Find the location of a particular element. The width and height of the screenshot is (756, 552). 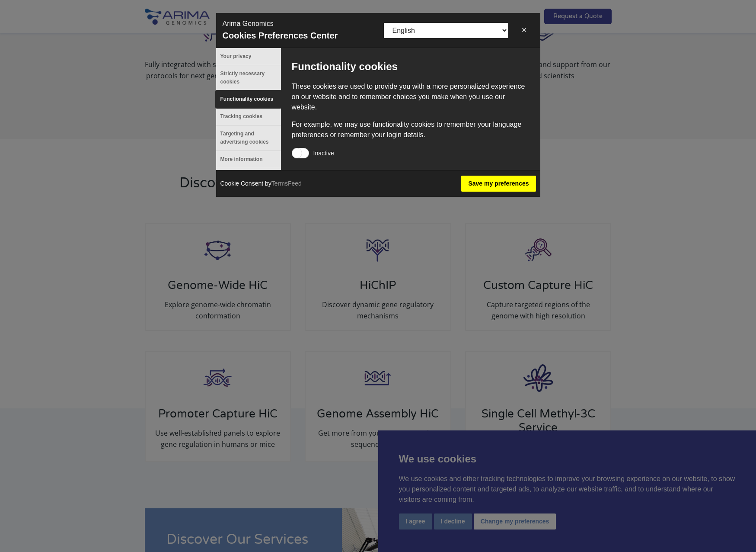

label: Inactive is located at coordinates (313, 152).